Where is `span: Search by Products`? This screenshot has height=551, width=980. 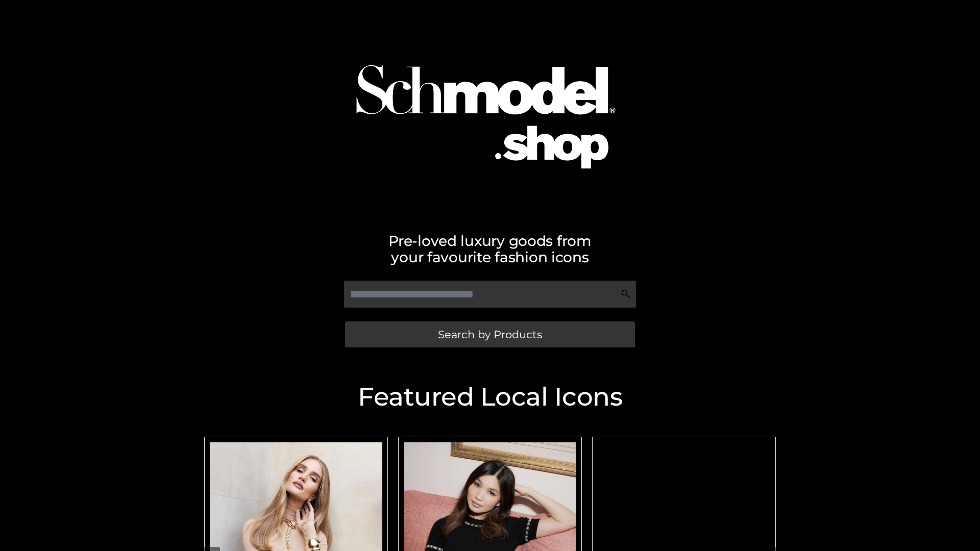 span: Search by Products is located at coordinates (490, 334).